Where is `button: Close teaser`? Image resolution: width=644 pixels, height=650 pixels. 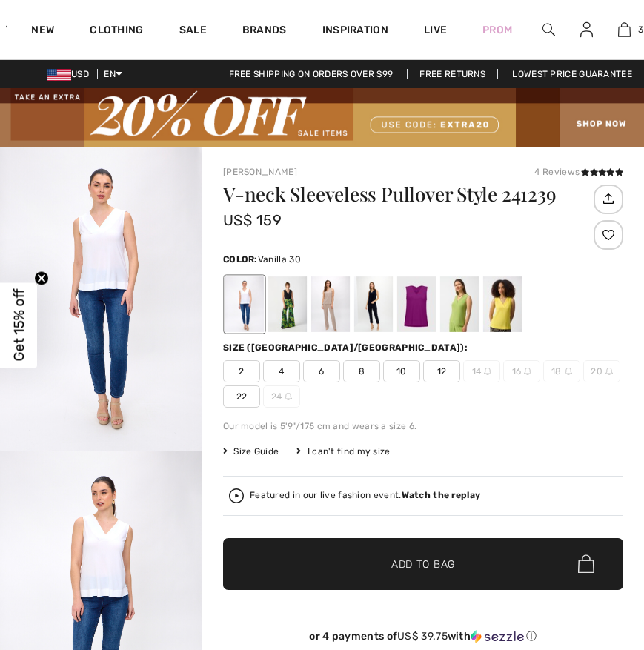 button: Close teaser is located at coordinates (42, 278).